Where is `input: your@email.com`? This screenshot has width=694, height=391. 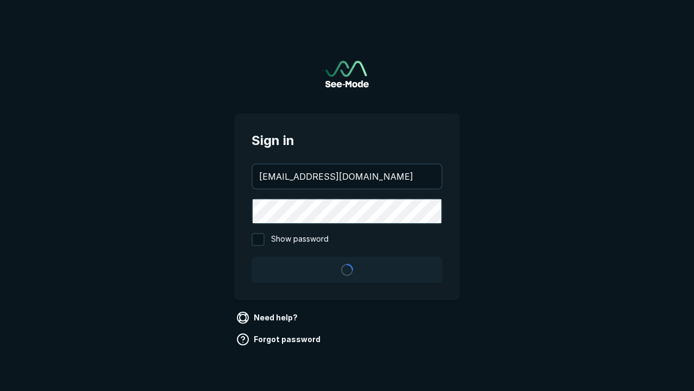 input: your@email.com is located at coordinates (347, 176).